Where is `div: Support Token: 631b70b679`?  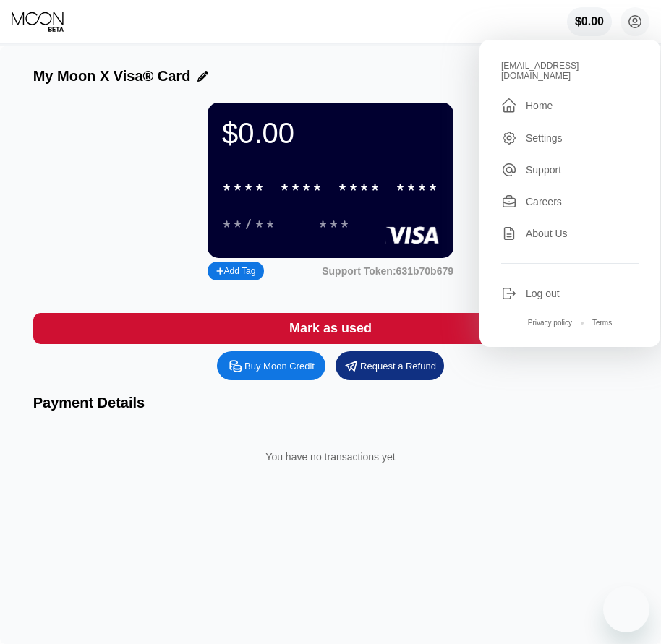
div: Support Token: 631b70b679 is located at coordinates (387, 271).